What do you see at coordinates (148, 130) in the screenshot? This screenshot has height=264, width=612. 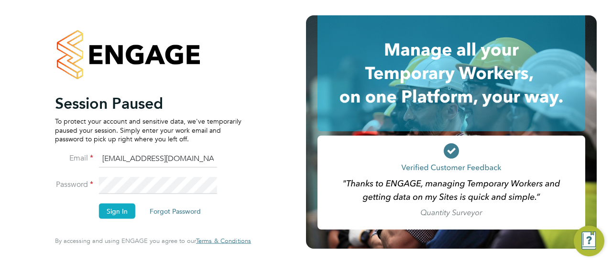 I see `p: To protect your account and sensitive data, we've temporarily paused your session. Simply enter y...` at bounding box center [148, 130].